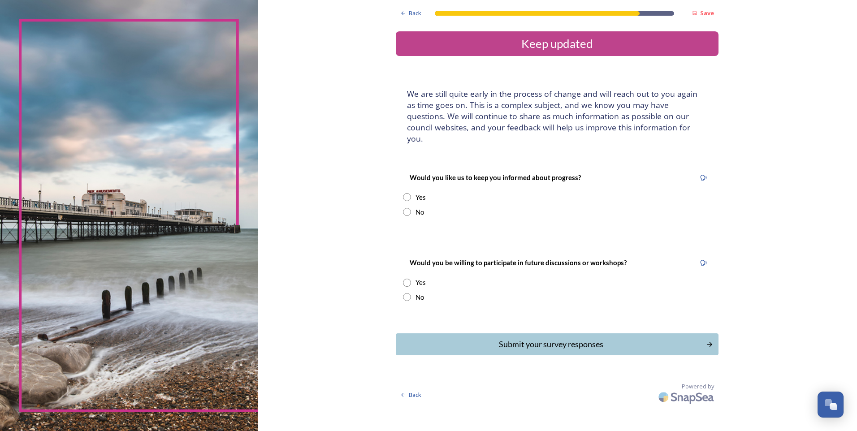  Describe the element at coordinates (698, 386) in the screenshot. I see `span: Powered by` at that location.